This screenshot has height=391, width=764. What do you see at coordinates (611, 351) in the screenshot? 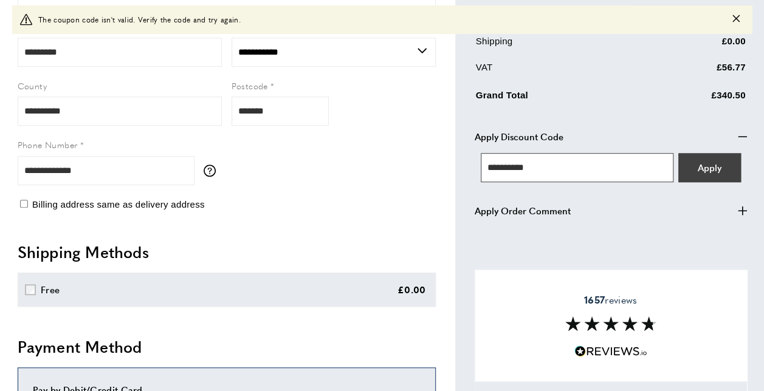
I see `img: Reviews.io 5 stars` at bounding box center [611, 351].